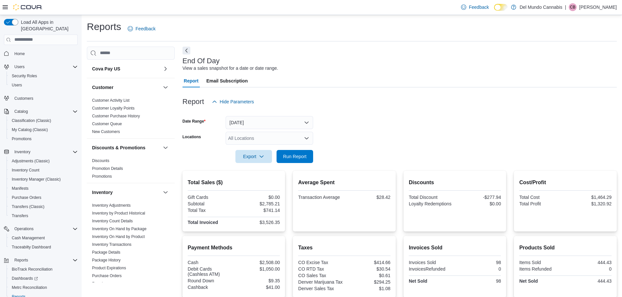 The height and width of the screenshot is (297, 622). What do you see at coordinates (320, 289) in the screenshot?
I see `div: Denver Sales Tax` at bounding box center [320, 289].